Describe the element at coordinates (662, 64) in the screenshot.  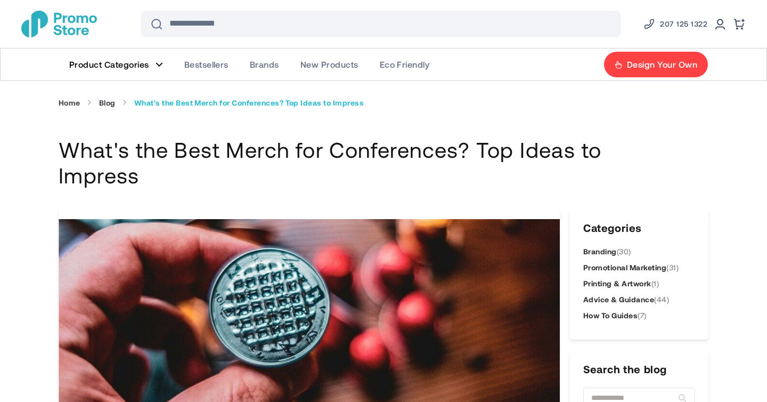
I see `span: Design Your Own` at that location.